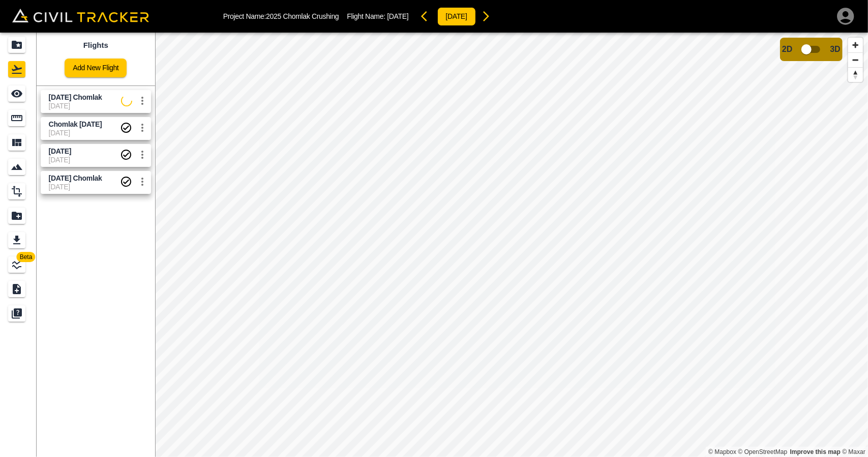 This screenshot has height=457, width=868. What do you see at coordinates (787, 49) in the screenshot?
I see `span: 2D` at bounding box center [787, 49].